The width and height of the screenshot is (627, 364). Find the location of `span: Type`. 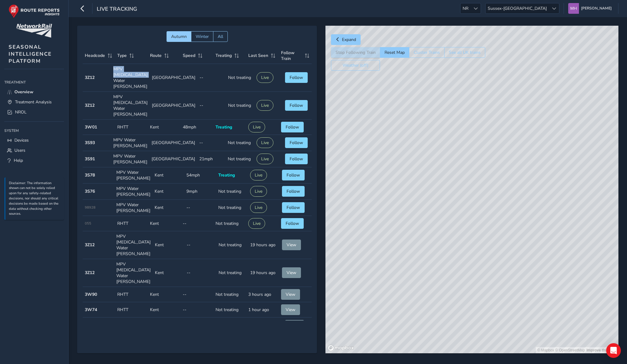

span: Type is located at coordinates (122, 55).